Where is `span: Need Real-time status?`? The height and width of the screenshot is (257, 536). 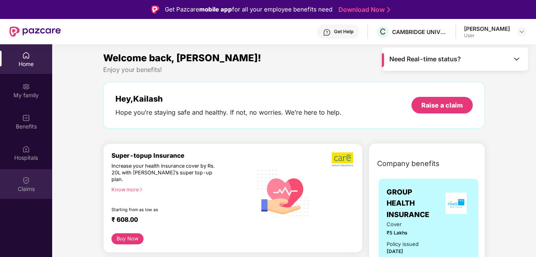
span: Need Real-time status? is located at coordinates (425, 59).